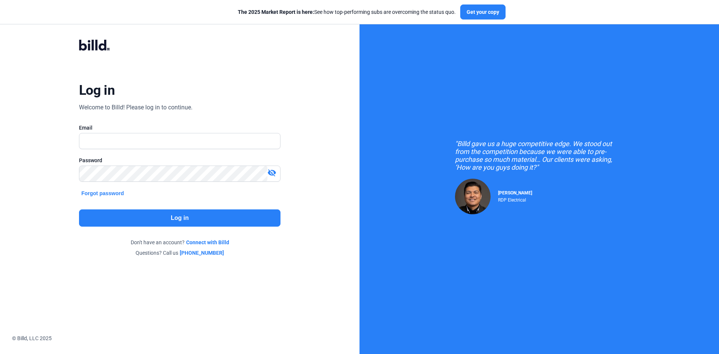 This screenshot has height=354, width=719. What do you see at coordinates (515, 199) in the screenshot?
I see `div: RDP Electrical` at bounding box center [515, 199].